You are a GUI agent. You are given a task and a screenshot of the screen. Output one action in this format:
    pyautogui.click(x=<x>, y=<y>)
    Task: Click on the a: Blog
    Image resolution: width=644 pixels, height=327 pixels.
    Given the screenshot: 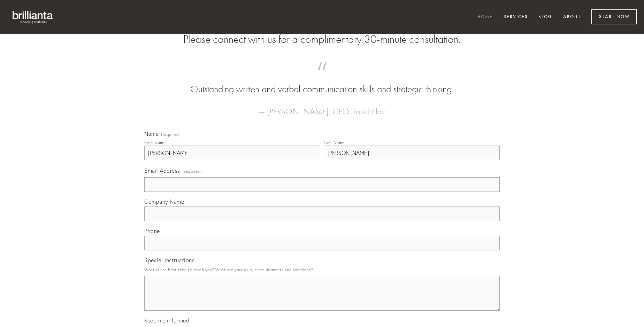 What is the action you would take?
    pyautogui.click(x=546, y=17)
    